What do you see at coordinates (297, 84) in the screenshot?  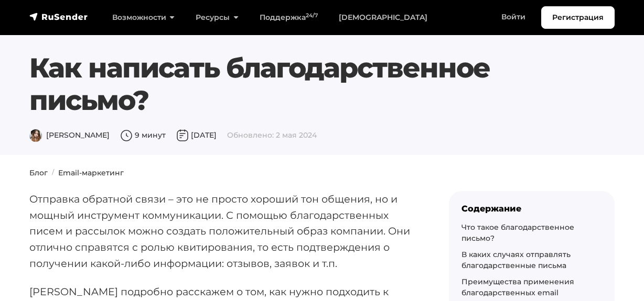 I see `h1: Как написать благодарственное письмо?` at bounding box center [297, 84].